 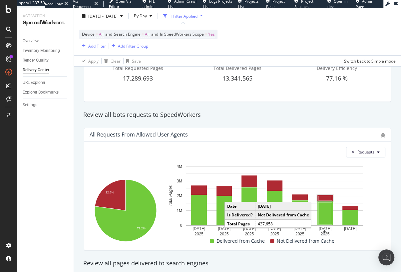 I want to click on button: Add Filter Group, so click(x=128, y=46).